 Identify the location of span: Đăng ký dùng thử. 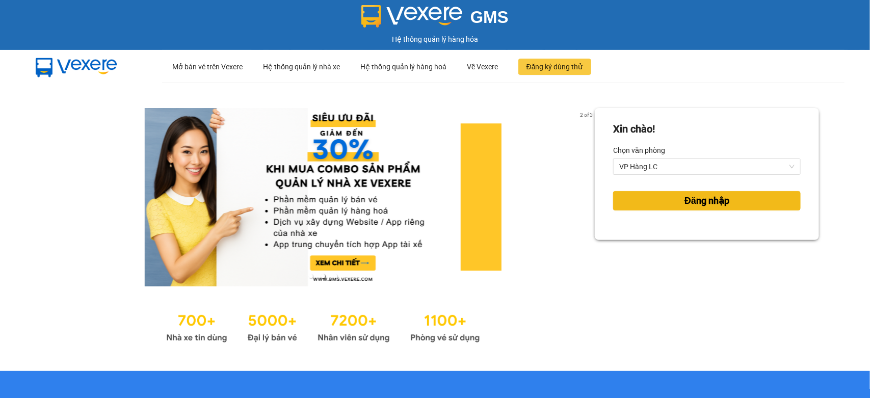
(555, 67).